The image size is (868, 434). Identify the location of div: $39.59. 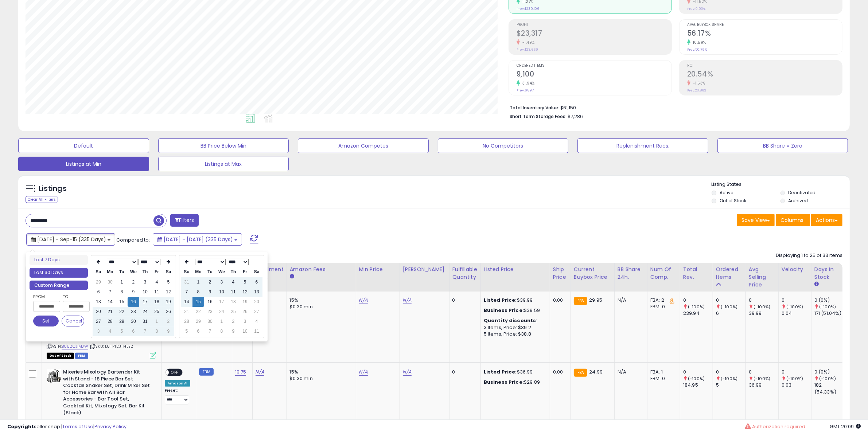
(514, 311).